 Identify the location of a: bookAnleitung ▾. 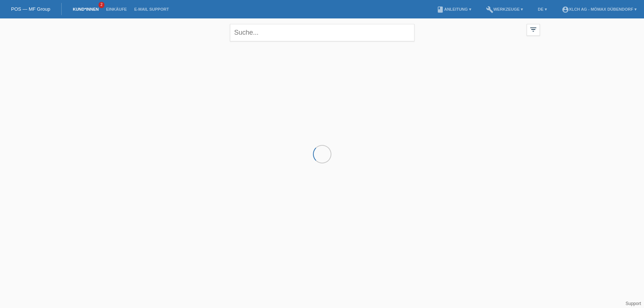
(453, 9).